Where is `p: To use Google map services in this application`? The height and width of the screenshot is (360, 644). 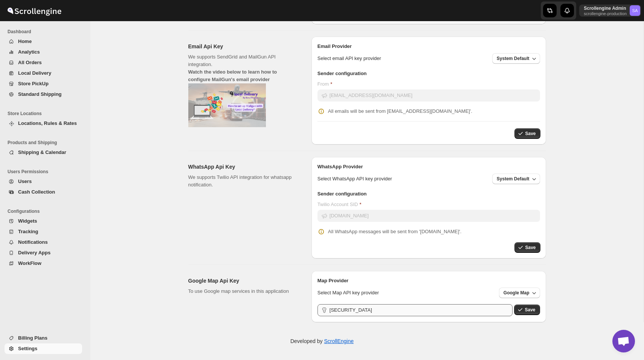 p: To use Google map services in this application is located at coordinates (244, 291).